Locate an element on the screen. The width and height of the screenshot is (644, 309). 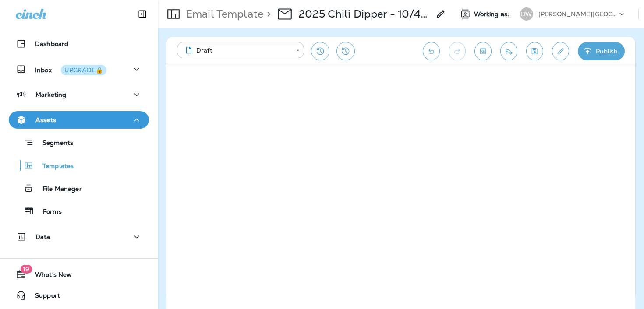
div: UPGRADE🔒 is located at coordinates (83, 70).